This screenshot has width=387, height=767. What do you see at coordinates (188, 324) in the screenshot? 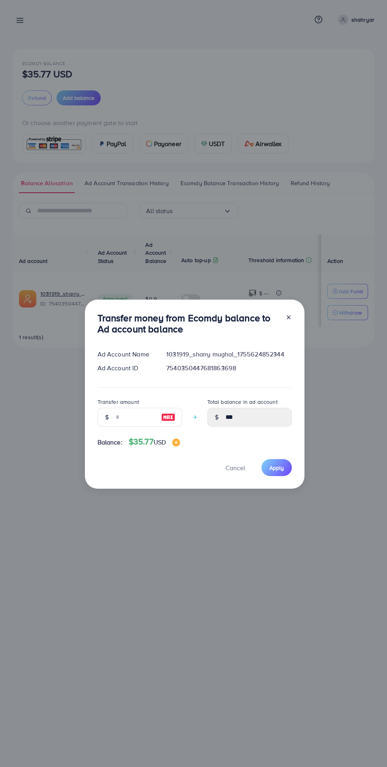
I see `h3: Transfer money from Ecomdy balance to Ad account balance` at bounding box center [188, 324].